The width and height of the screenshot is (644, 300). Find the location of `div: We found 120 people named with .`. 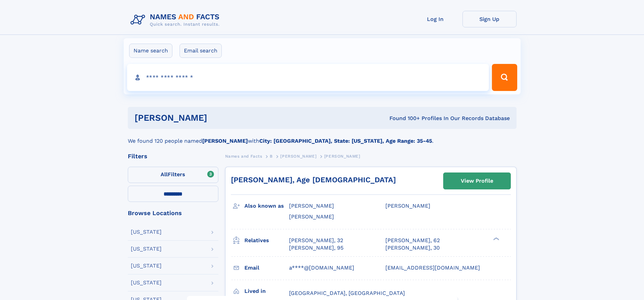

div: We found 120 people named with . is located at coordinates (322, 137).